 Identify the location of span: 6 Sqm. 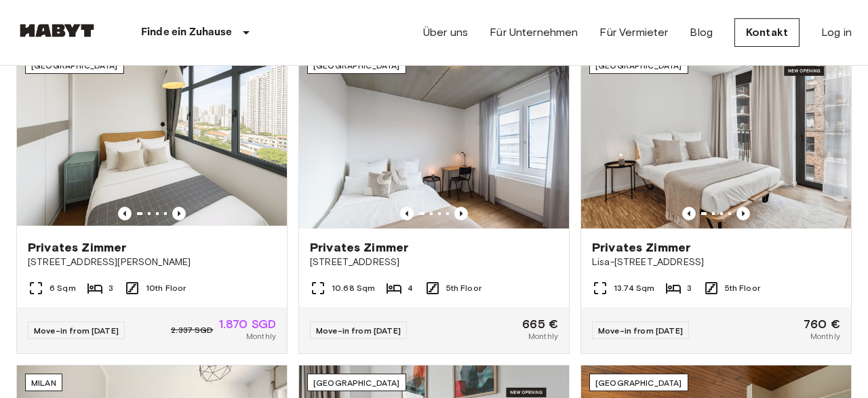
(62, 288).